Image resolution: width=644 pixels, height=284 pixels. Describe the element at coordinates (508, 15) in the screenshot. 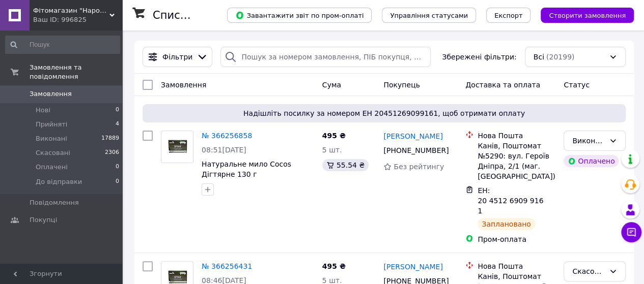

I see `span: Експорт` at that location.